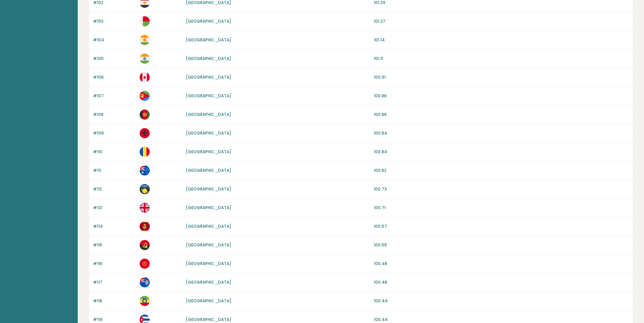 This screenshot has height=323, width=644. I want to click on p: 100.73, so click(502, 189).